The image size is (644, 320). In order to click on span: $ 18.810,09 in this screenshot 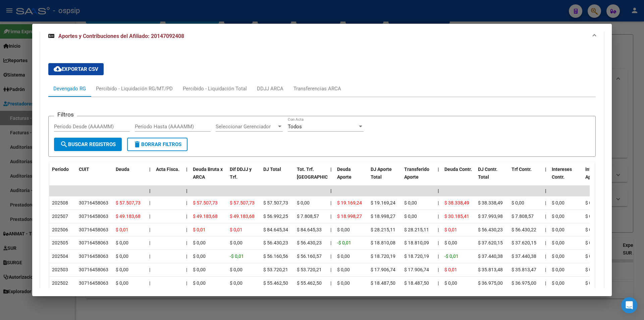, I will do `click(417, 243)`.